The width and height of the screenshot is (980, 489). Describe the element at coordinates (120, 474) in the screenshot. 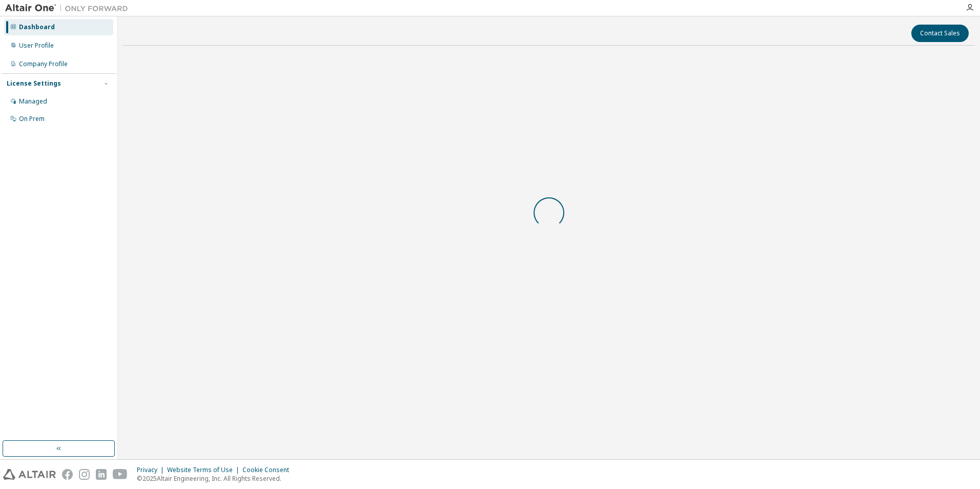

I see `img: youtube.svg` at that location.